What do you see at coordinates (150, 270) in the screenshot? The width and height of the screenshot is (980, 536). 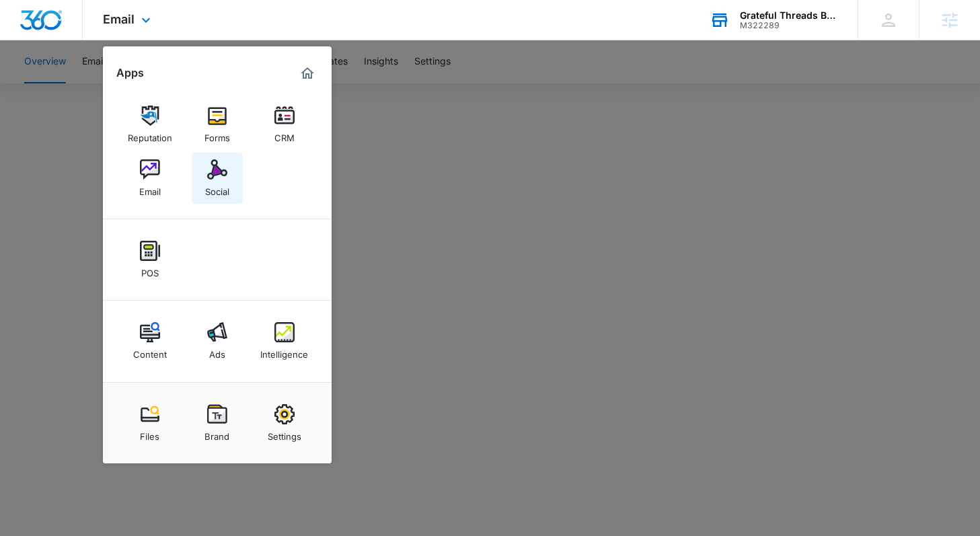 I see `div: POS` at bounding box center [150, 270].